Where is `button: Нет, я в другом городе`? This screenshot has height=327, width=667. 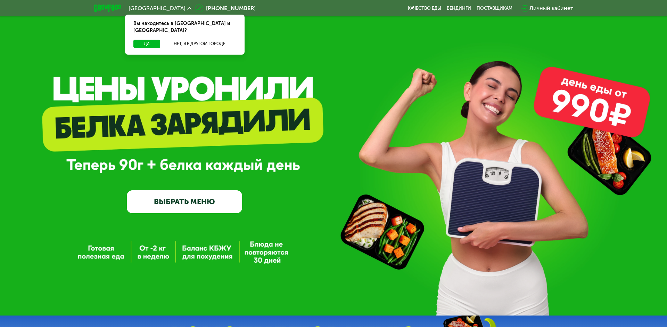 button: Нет, я в другом городе is located at coordinates (199, 44).